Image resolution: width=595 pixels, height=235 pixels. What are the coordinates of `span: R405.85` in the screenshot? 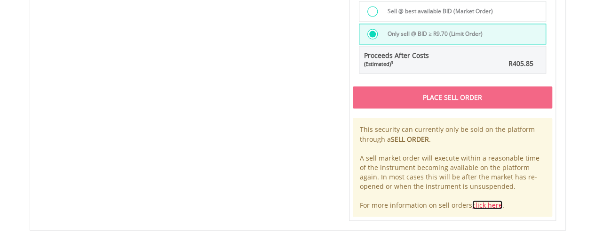 It's located at (520, 63).